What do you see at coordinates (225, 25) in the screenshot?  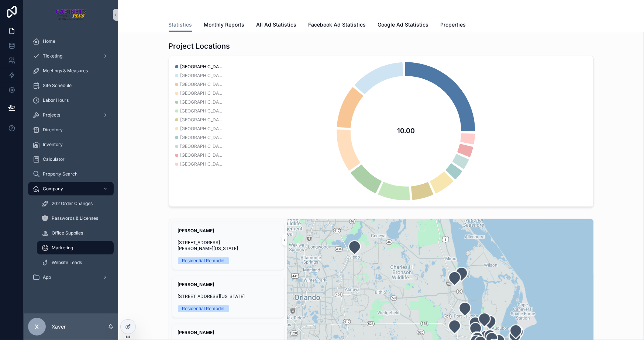 I see `a: Monthly Reports` at bounding box center [225, 25].